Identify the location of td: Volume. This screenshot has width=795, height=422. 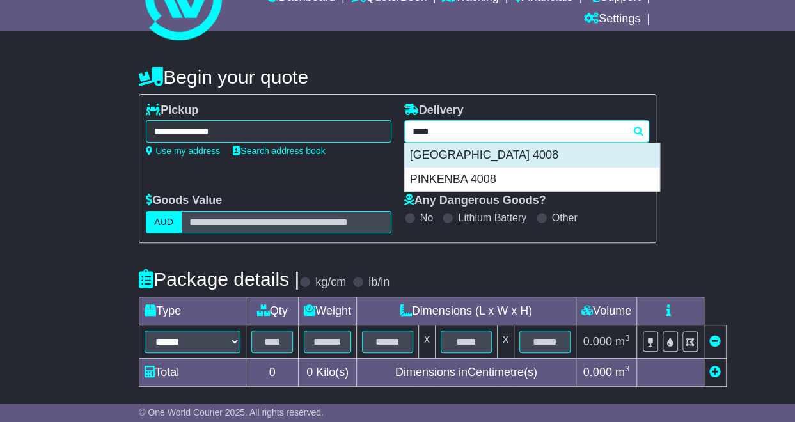
(606, 311).